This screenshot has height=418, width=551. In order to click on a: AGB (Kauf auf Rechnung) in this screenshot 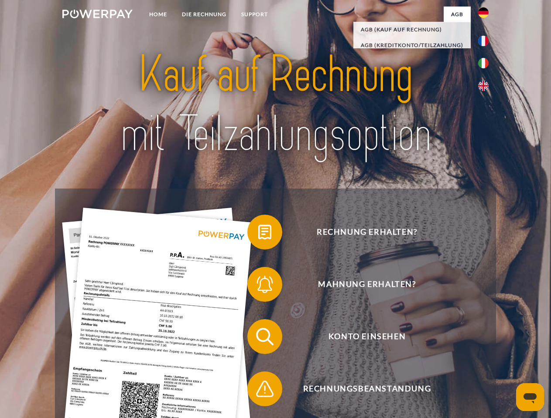, I will do `click(412, 30)`.